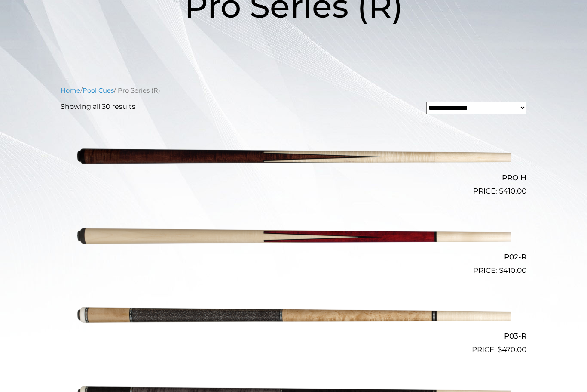 The image size is (587, 392). Describe the element at coordinates (294, 237) in the screenshot. I see `img: P02-R` at that location.